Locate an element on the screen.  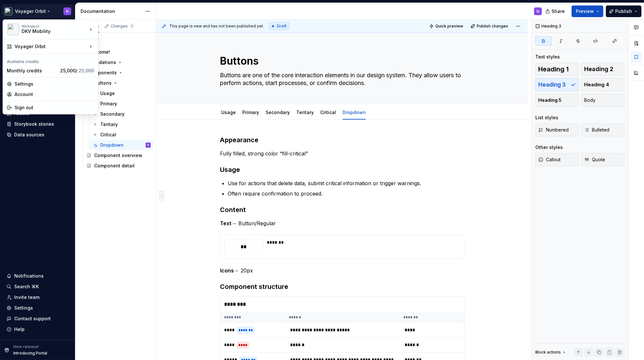
div: Settings is located at coordinates (54, 84).